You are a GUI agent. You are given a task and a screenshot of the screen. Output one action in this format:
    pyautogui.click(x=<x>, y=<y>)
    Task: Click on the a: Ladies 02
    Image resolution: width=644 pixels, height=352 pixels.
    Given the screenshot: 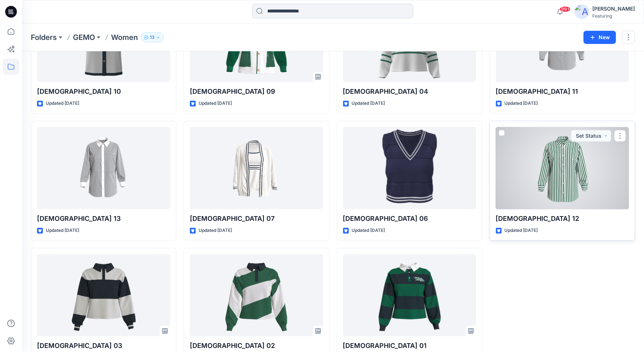 What is the action you would take?
    pyautogui.click(x=256, y=295)
    